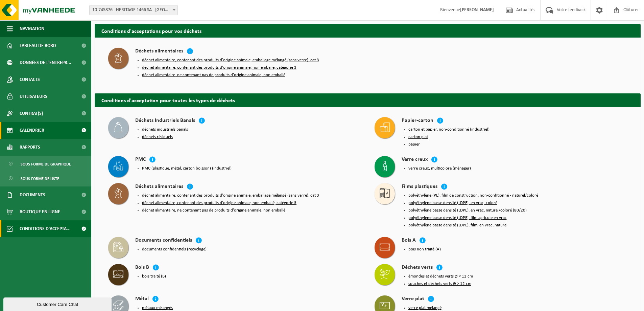 This screenshot has height=311, width=644. I want to click on button: polyéthylène basse densité (LDPE), film agricole en vrac, so click(457, 218).